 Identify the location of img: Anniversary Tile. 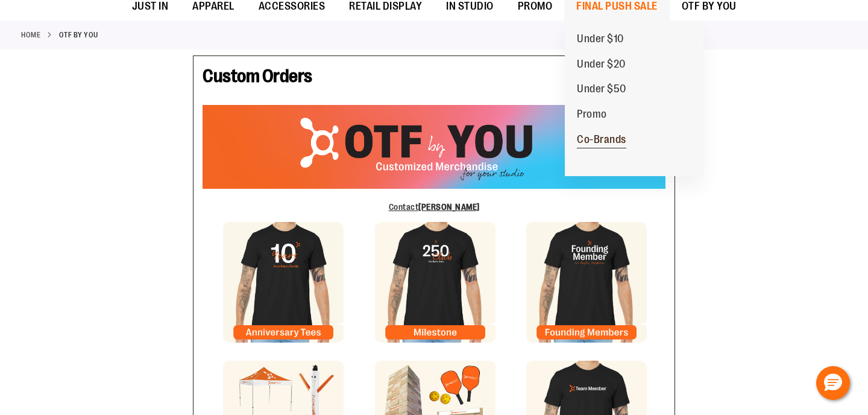
(284, 282).